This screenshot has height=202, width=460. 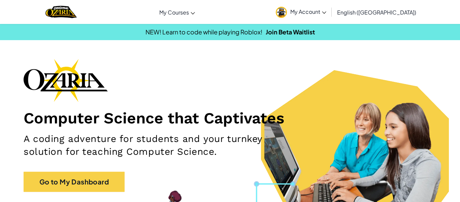 I want to click on img: Ozaria branding logo, so click(x=66, y=80).